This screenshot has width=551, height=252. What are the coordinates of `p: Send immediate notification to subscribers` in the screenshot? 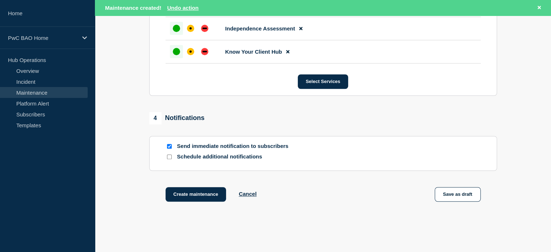 It's located at (235, 146).